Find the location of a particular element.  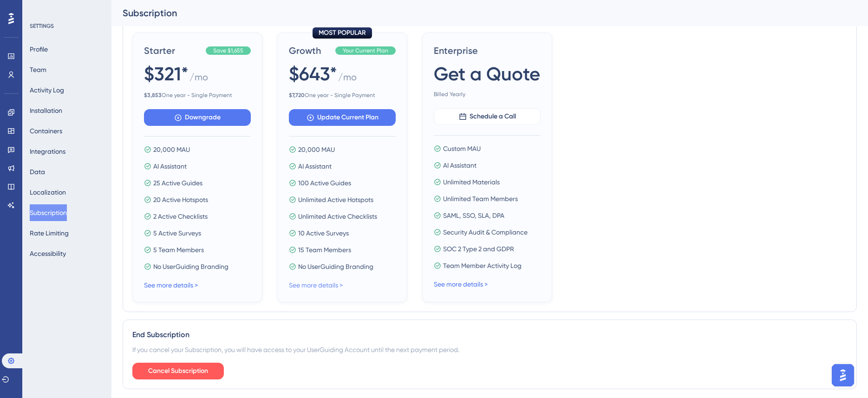

button: Cancel Subscription is located at coordinates (178, 371).